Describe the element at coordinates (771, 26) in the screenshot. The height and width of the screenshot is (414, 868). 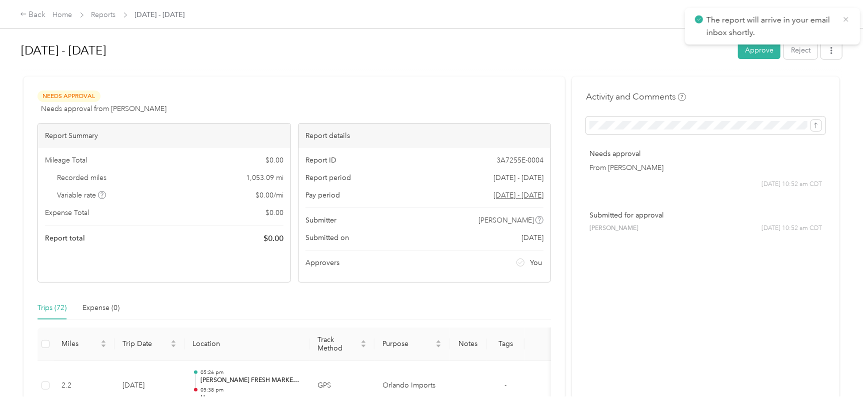
I see `p: The report will arrive in your email inbox shortly.` at that location.